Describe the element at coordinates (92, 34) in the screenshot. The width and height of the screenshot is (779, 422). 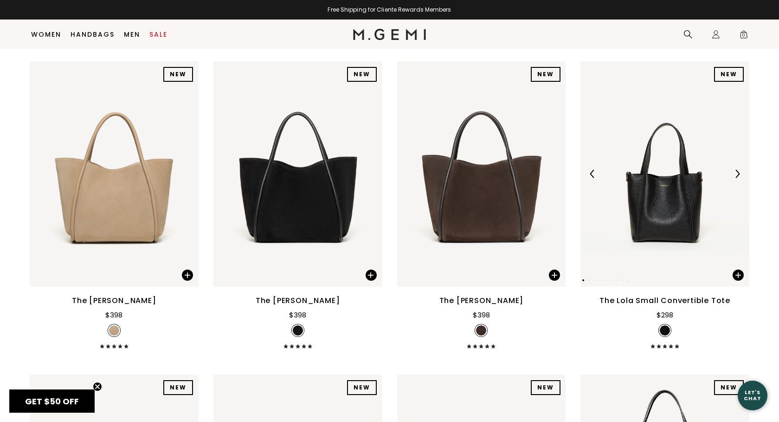
I see `a: Handbags` at that location.